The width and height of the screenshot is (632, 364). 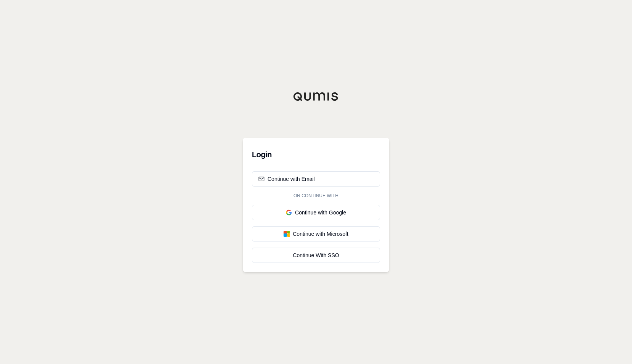 What do you see at coordinates (316, 234) in the screenshot?
I see `button: Continue with Microsoft` at bounding box center [316, 234].